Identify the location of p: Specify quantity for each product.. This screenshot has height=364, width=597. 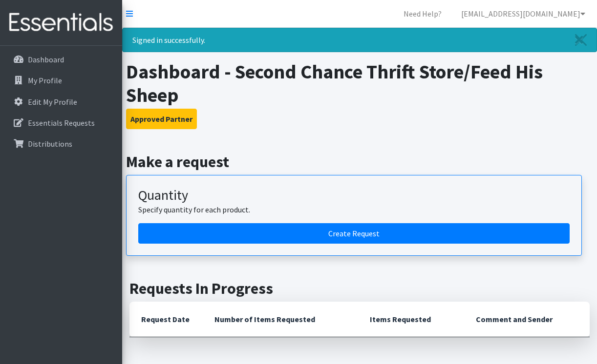
(354, 210).